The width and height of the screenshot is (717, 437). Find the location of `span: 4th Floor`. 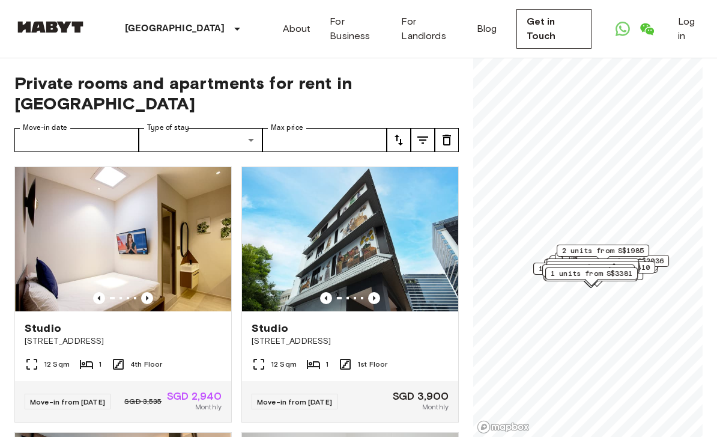

span: 4th Floor is located at coordinates (146, 364).